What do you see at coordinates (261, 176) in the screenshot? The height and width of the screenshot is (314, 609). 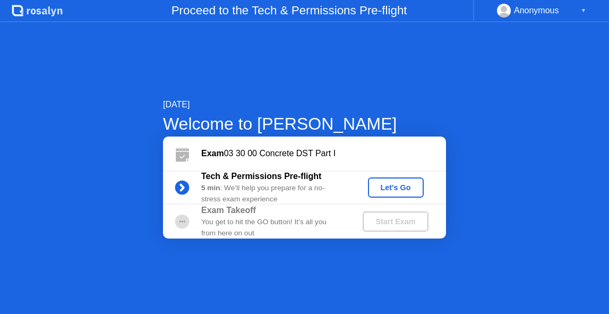 I see `b: Tech & Permissions Pre-flight` at bounding box center [261, 176].